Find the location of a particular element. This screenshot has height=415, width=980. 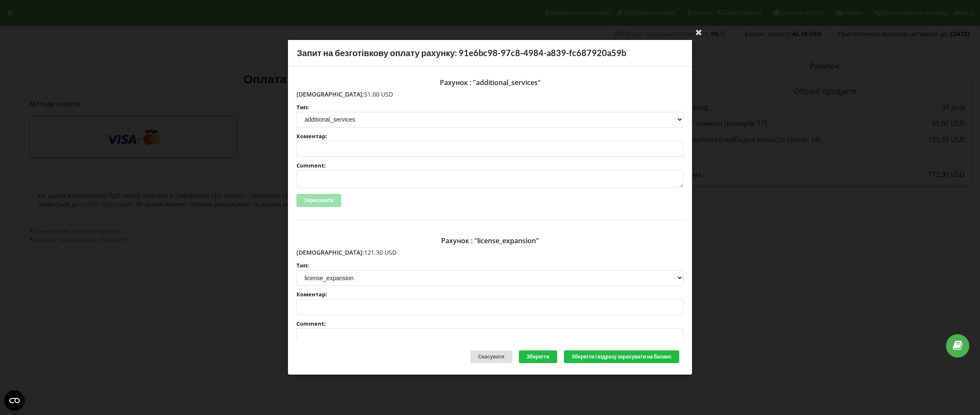

button: Зберегти is located at coordinates (538, 356).